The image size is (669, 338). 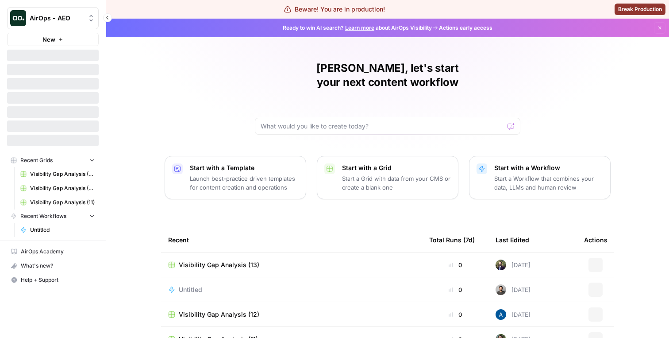 I want to click on span: AirOps Academy, so click(x=58, y=251).